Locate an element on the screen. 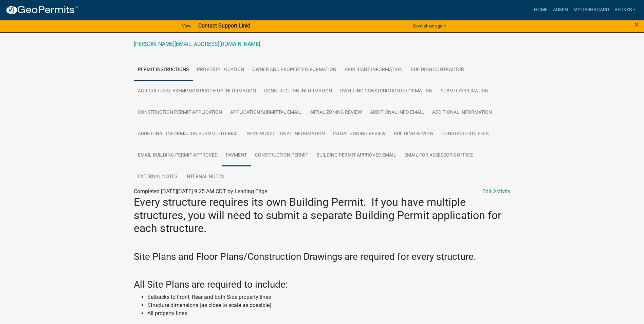 This screenshot has height=324, width=644. strong: Contact Support Link! is located at coordinates (224, 26).